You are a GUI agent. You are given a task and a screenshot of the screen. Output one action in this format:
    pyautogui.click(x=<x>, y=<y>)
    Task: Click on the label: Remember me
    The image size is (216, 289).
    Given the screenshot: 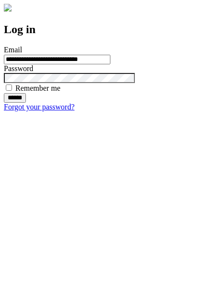 What is the action you would take?
    pyautogui.click(x=38, y=88)
    